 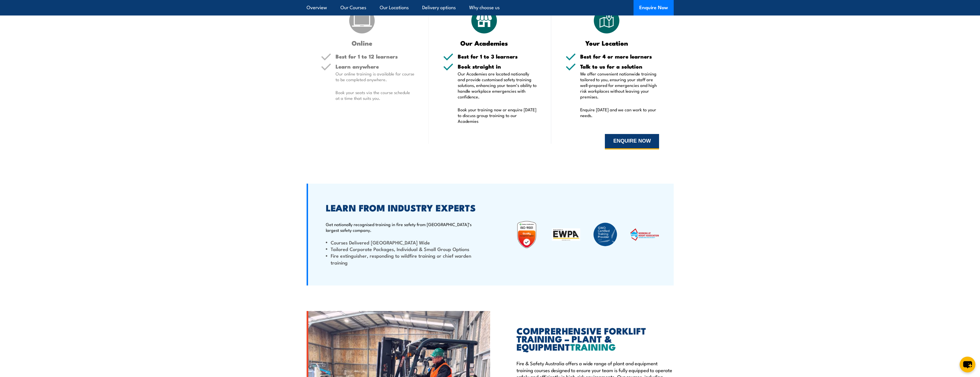 I want to click on h3: Our Academies, so click(x=484, y=42).